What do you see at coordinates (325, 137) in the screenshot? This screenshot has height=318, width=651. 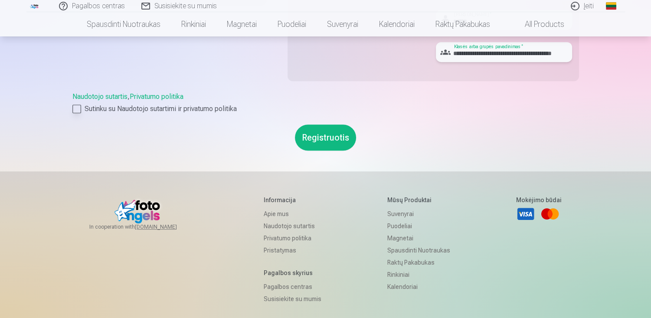 I see `button: Registruotis` at bounding box center [325, 137].